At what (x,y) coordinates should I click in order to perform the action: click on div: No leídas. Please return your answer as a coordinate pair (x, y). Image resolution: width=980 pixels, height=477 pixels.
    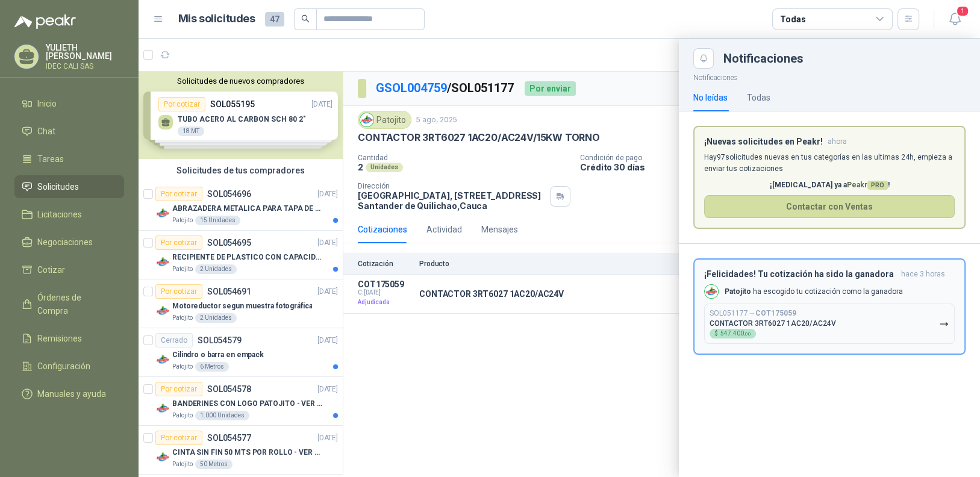
    Looking at the image, I should click on (710, 98).